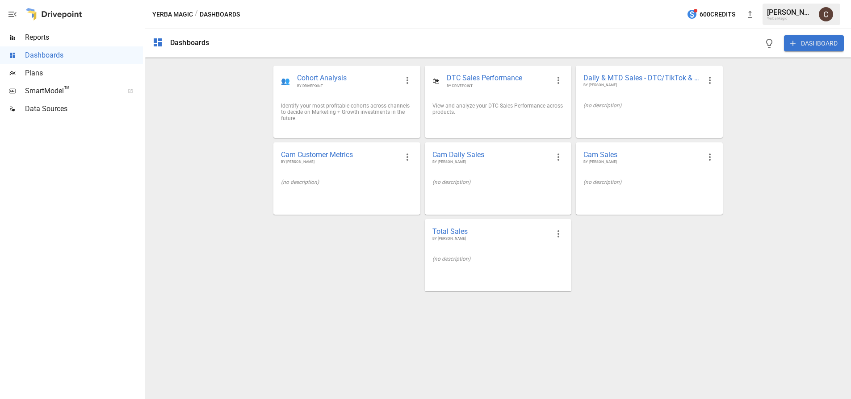 Image resolution: width=851 pixels, height=399 pixels. I want to click on div: Identify your most profitable cohorts across channels to decide on Marketing + Growth investments..., so click(347, 112).